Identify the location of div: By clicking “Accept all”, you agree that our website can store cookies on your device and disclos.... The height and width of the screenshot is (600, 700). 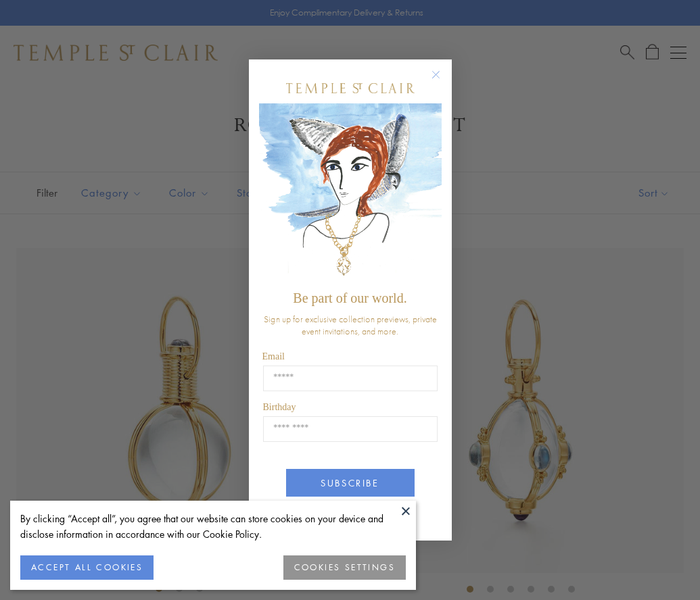
(213, 527).